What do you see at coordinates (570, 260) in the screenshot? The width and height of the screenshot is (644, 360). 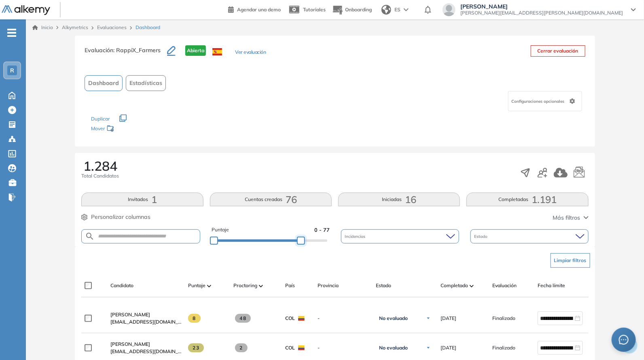 I see `button: Limpiar filtros` at bounding box center [570, 260].